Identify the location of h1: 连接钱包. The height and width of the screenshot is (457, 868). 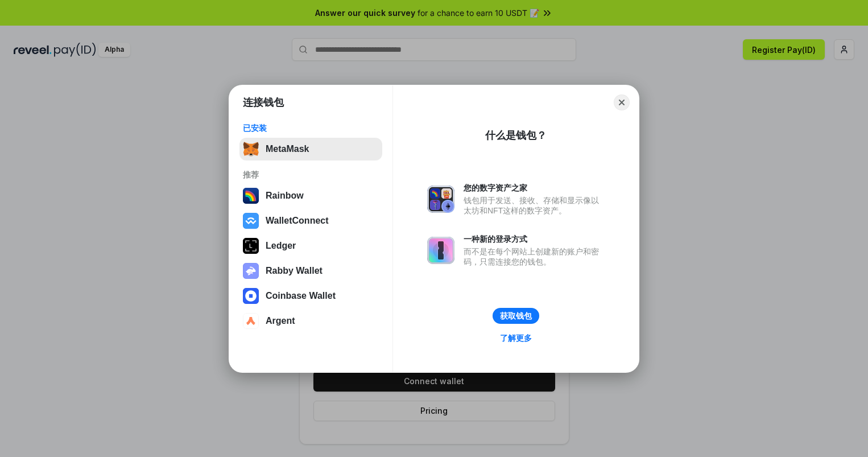
(263, 102).